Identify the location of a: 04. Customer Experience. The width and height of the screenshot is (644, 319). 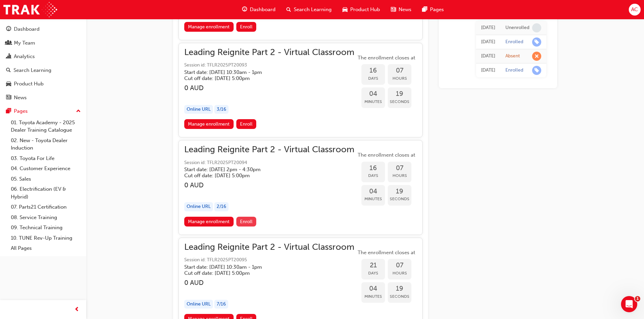
(46, 168).